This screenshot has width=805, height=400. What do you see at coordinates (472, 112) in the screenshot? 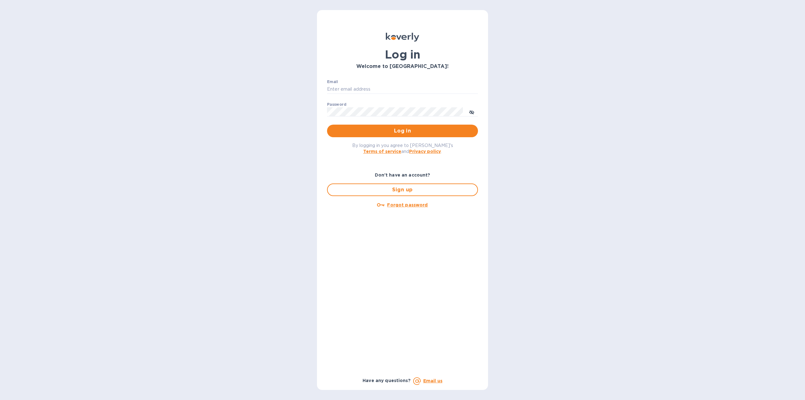
I see `button: toggle password visibility` at bounding box center [472, 112].